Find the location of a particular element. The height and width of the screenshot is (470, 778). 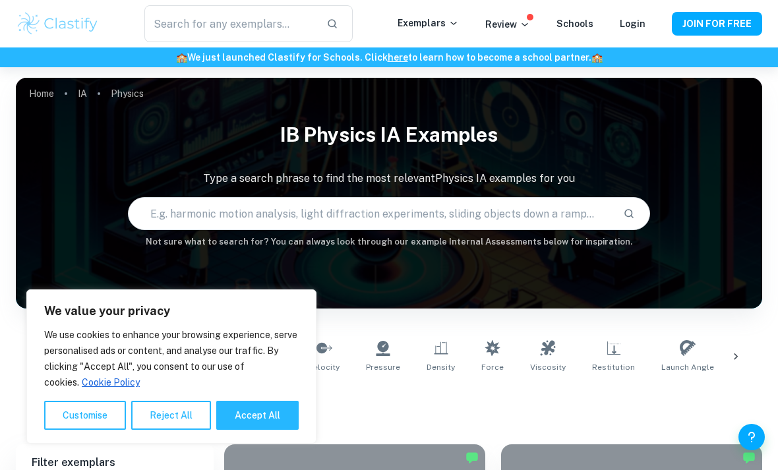

span: Viscosity is located at coordinates (548, 367).